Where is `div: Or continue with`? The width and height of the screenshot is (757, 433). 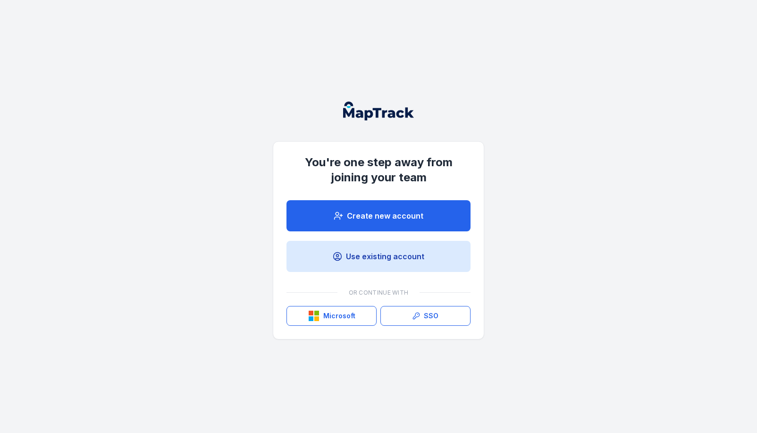
div: Or continue with is located at coordinates (379, 293).